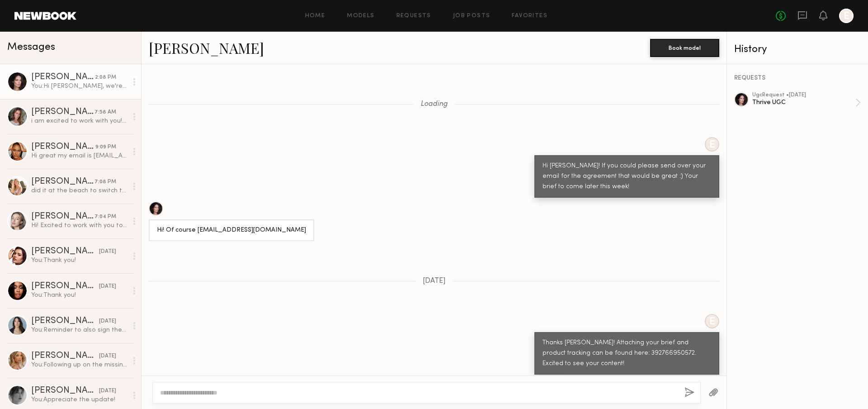 The image size is (868, 409). I want to click on div: i am excited to work with you!💖, so click(79, 121).